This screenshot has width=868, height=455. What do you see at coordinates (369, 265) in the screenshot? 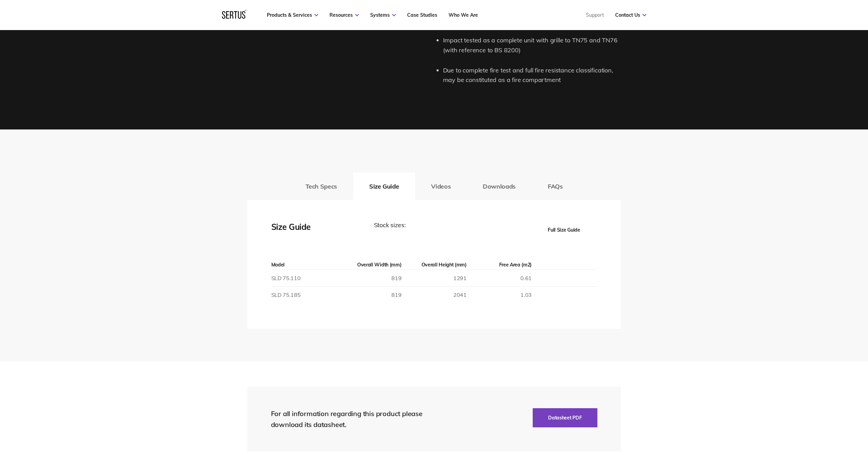
I see `th: Overall Width (mm)` at bounding box center [369, 265].